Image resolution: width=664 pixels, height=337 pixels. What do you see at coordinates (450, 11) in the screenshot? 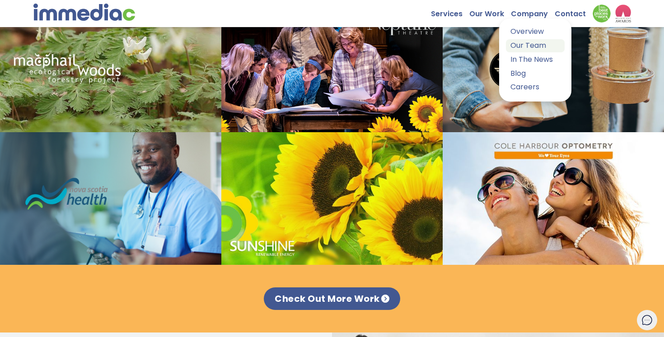
I see `a: Services` at bounding box center [450, 11].